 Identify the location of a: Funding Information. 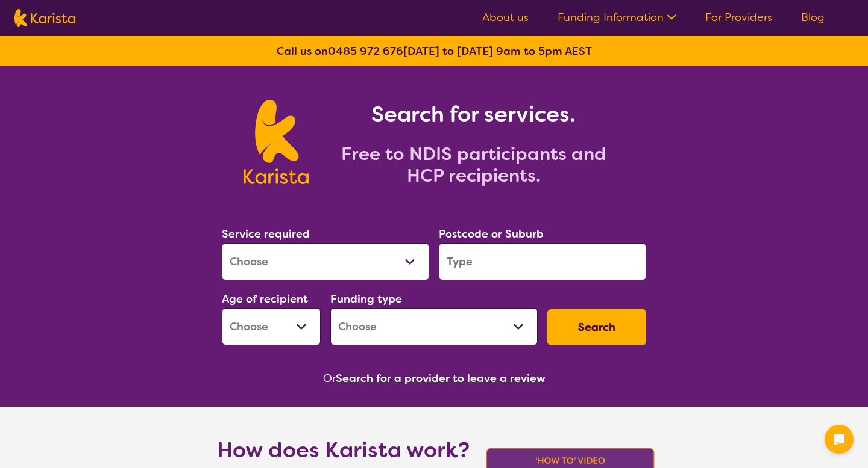
(617, 18).